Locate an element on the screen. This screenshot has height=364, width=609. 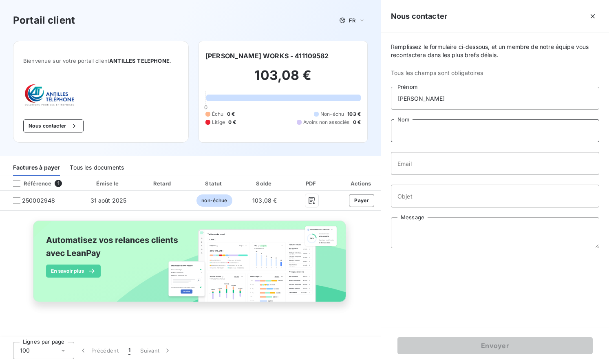
div: Factures à payer is located at coordinates (36, 167).